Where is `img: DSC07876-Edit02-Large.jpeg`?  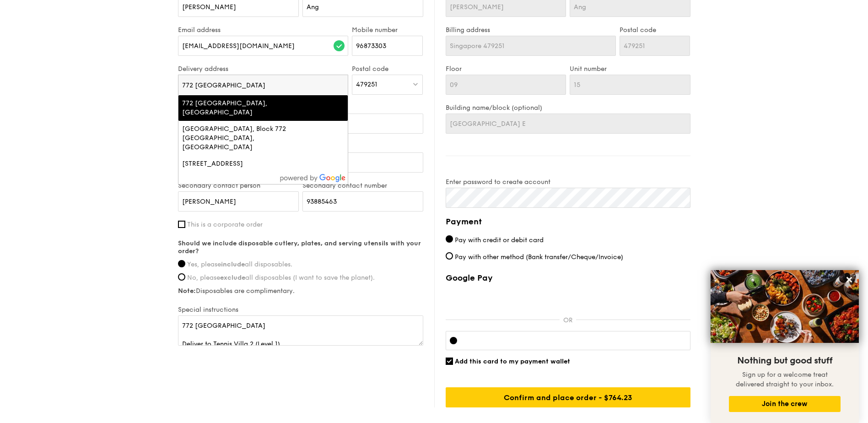
img: DSC07876-Edit02-Large.jpeg is located at coordinates (785, 306).